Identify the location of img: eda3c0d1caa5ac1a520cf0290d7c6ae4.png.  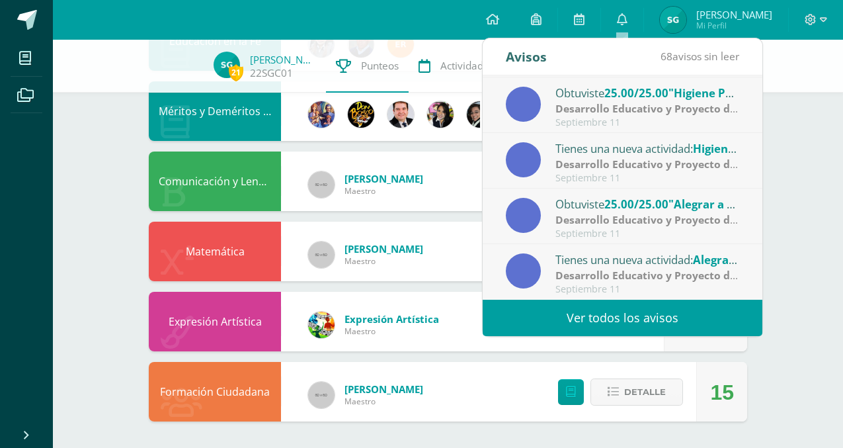
(361, 114).